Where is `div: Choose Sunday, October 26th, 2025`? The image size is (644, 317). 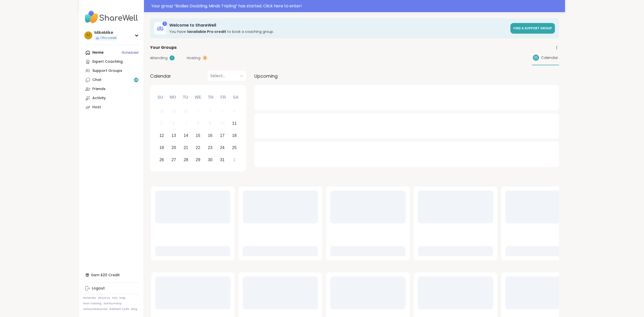
div: Choose Sunday, October 26th, 2025 is located at coordinates (162, 160).